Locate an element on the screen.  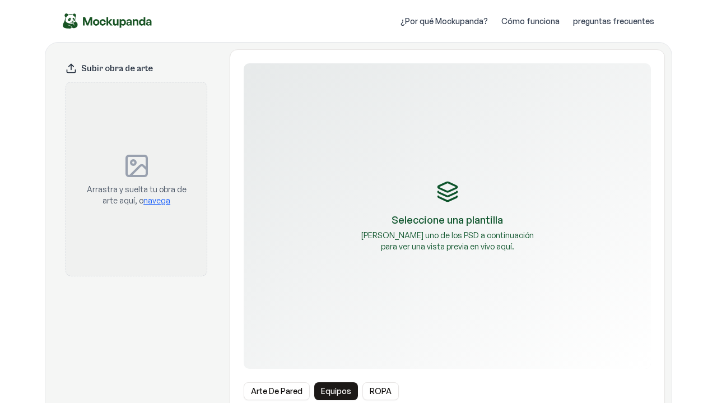
a: preguntas frecuentes is located at coordinates (613, 21).